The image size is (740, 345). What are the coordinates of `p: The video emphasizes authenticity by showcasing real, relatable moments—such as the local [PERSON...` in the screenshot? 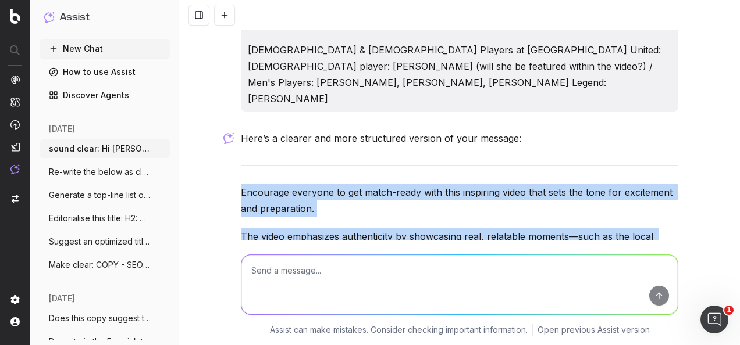 It's located at (459, 253).